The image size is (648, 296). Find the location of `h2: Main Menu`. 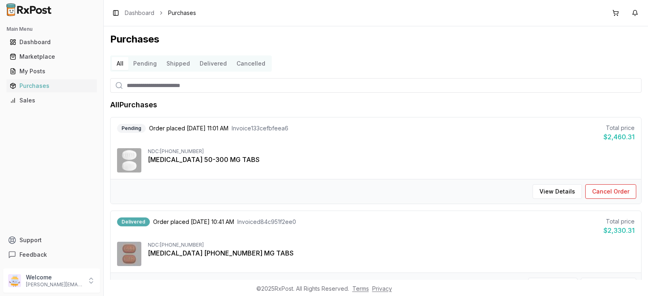

h2: Main Menu is located at coordinates (51, 29).